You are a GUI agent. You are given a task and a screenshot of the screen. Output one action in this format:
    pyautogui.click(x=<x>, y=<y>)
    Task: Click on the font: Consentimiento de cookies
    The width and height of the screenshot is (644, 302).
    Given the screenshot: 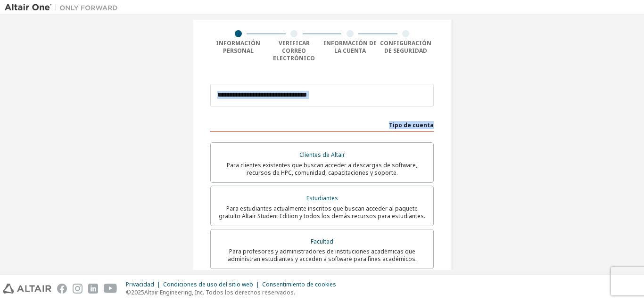 What is the action you would take?
    pyautogui.click(x=299, y=284)
    